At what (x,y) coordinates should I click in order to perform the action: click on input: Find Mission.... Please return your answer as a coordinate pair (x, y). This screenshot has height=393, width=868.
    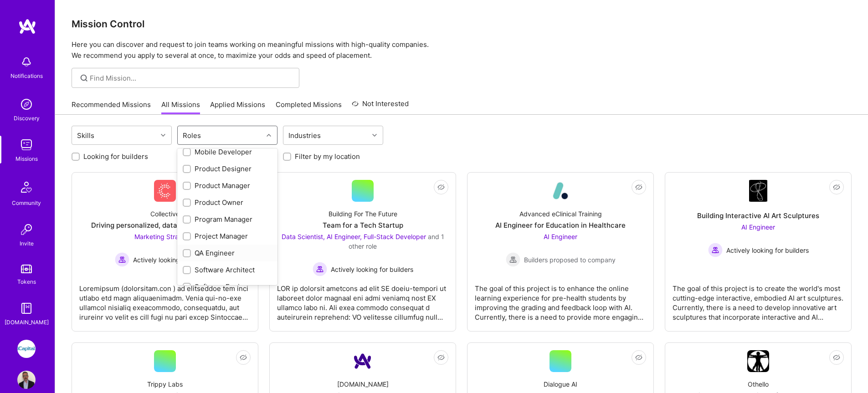
    Looking at the image, I should click on (191, 78).